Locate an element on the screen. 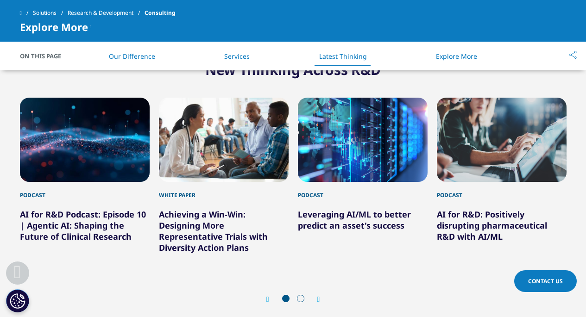 This screenshot has width=586, height=317. a: Solutions is located at coordinates (50, 13).